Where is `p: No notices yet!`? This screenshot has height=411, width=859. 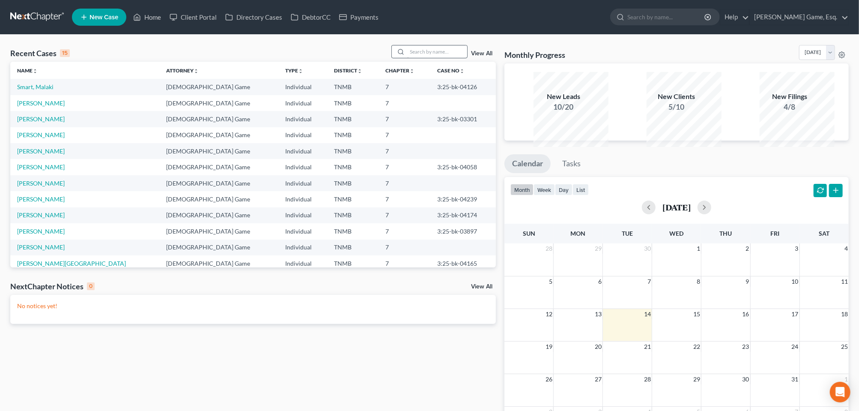
p: No notices yet! is located at coordinates (253, 306).